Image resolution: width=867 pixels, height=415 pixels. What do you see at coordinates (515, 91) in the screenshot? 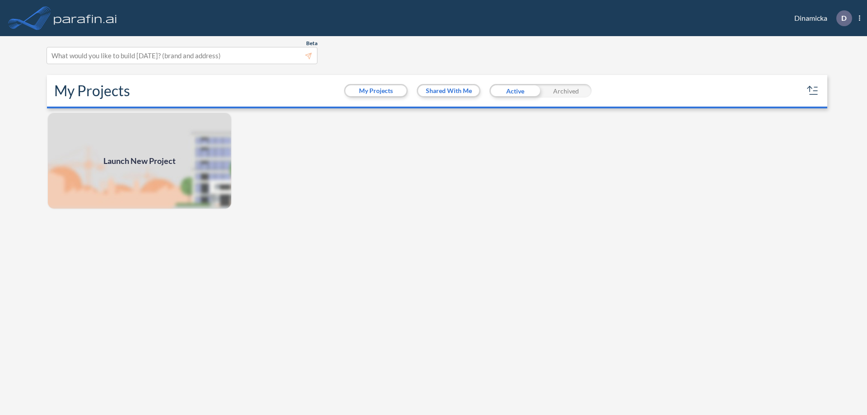
I see `div: Active` at bounding box center [515, 91].